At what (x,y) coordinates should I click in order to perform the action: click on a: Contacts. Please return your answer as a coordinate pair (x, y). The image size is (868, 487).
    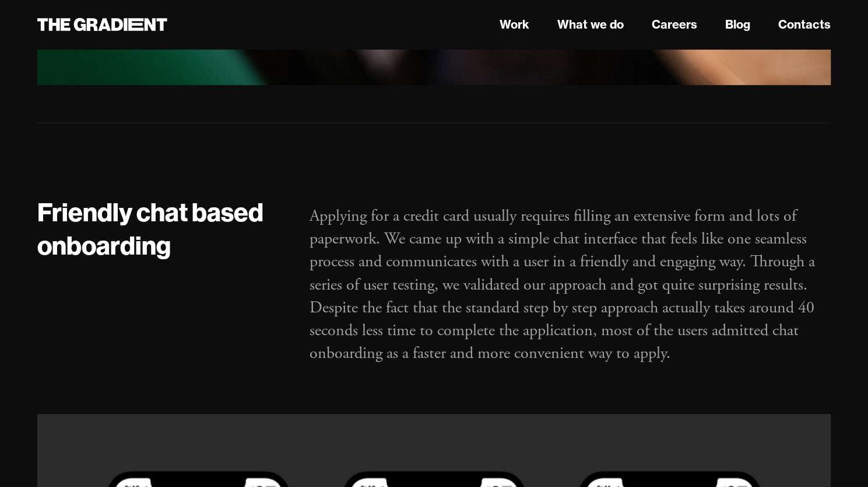
    Looking at the image, I should click on (805, 24).